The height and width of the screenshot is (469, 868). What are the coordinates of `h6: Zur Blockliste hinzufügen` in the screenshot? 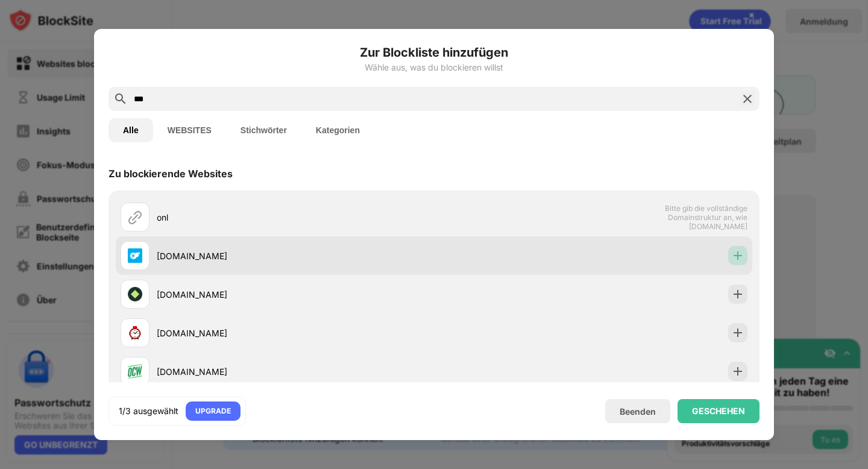 It's located at (434, 53).